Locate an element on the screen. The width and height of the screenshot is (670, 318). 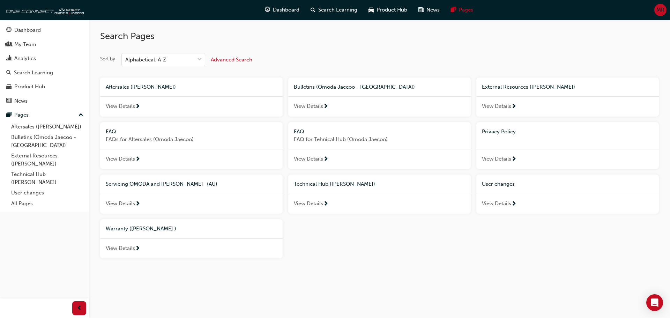
span: down-icon is located at coordinates (200, 60).